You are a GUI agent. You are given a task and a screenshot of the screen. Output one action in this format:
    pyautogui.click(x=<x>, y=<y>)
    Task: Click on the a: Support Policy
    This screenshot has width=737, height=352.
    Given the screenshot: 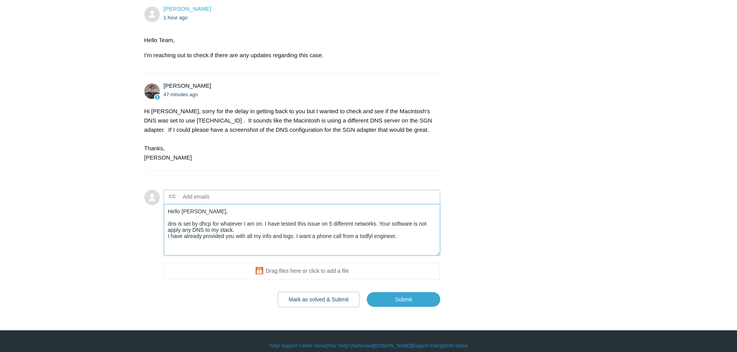 What is the action you would take?
    pyautogui.click(x=427, y=346)
    